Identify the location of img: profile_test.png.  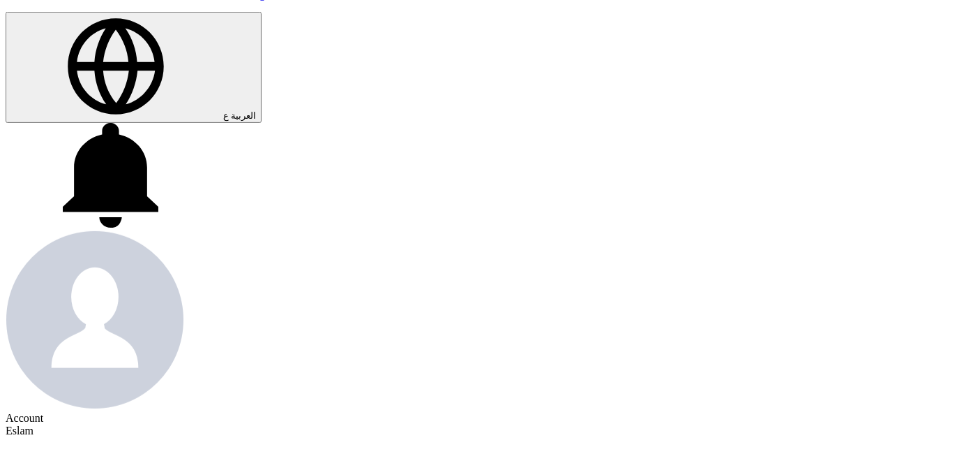
(95, 320).